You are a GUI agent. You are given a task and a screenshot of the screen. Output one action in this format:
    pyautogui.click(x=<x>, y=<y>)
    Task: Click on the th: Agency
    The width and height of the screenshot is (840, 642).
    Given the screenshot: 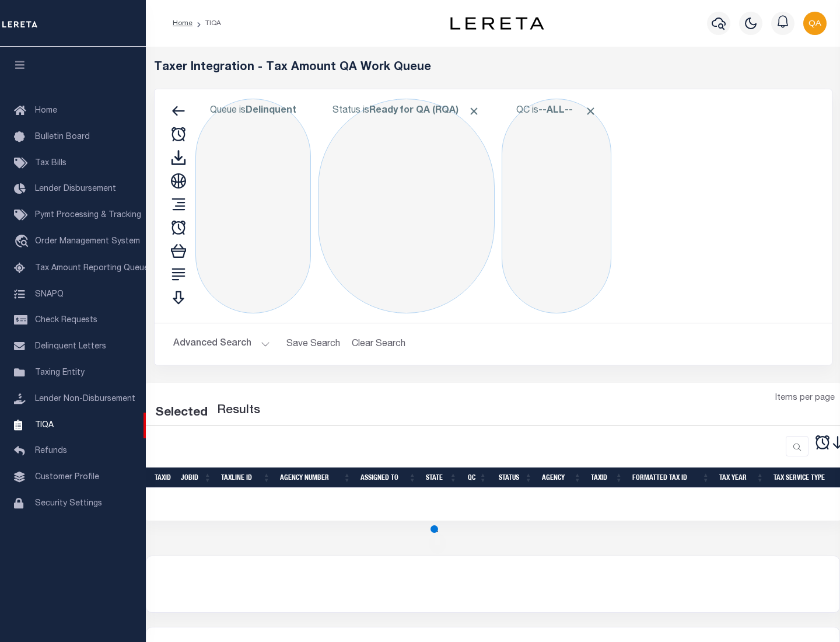 What is the action you would take?
    pyautogui.click(x=562, y=477)
    